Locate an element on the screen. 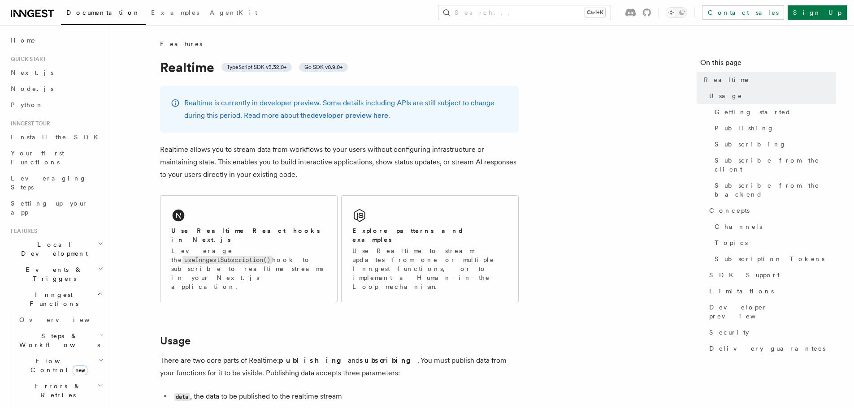 This screenshot has height=408, width=854. a: Subscription Tokens is located at coordinates (773, 259).